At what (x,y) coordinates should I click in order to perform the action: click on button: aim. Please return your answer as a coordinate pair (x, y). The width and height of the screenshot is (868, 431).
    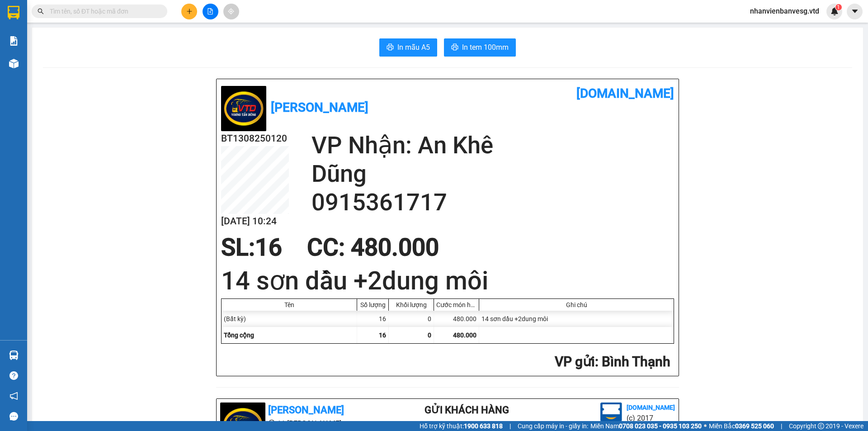
    Looking at the image, I should click on (231, 11).